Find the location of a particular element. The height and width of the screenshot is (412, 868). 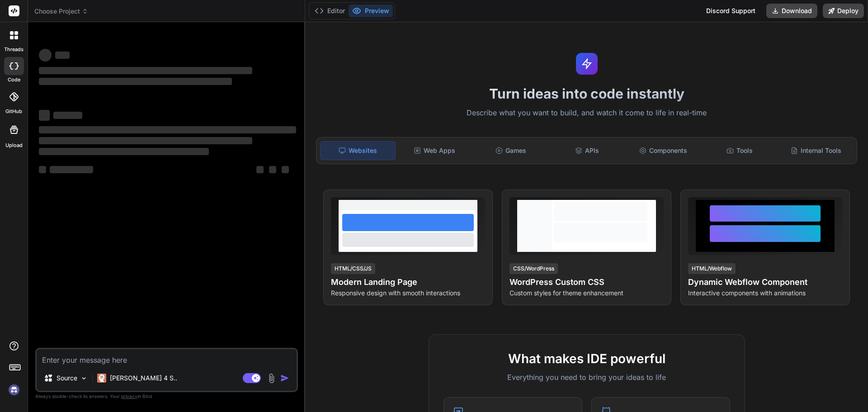

div: Components is located at coordinates (664, 151).